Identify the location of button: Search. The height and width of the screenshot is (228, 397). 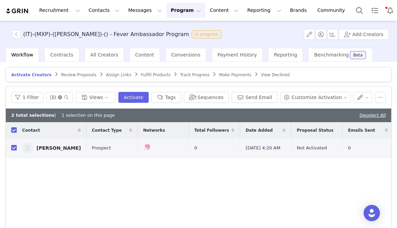
(359, 10).